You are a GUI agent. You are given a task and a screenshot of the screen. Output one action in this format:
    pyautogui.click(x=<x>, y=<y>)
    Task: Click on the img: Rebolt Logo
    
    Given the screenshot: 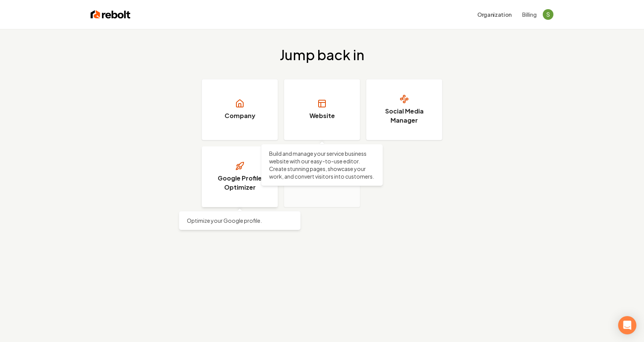 What is the action you would take?
    pyautogui.click(x=110, y=15)
    